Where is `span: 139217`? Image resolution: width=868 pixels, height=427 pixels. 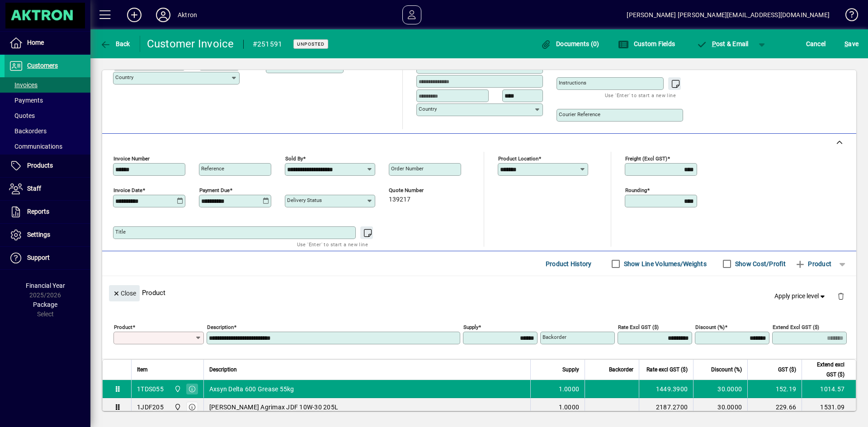
span: 139217 is located at coordinates (400, 200).